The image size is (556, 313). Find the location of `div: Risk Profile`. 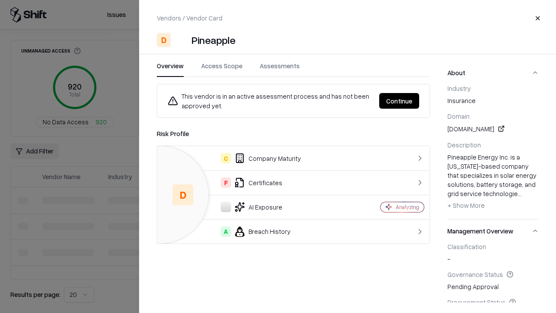

div: Risk Profile is located at coordinates (293, 133).